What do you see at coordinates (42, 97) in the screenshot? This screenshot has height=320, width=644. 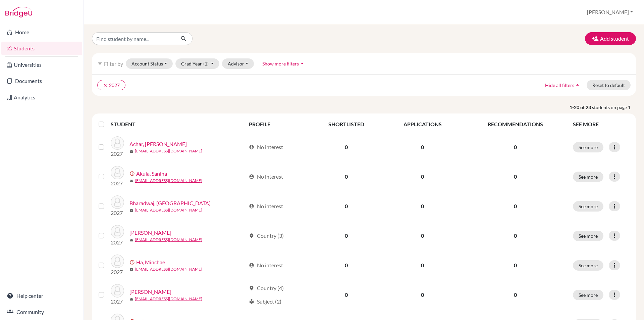 I see `a: Analytics` at bounding box center [42, 97].